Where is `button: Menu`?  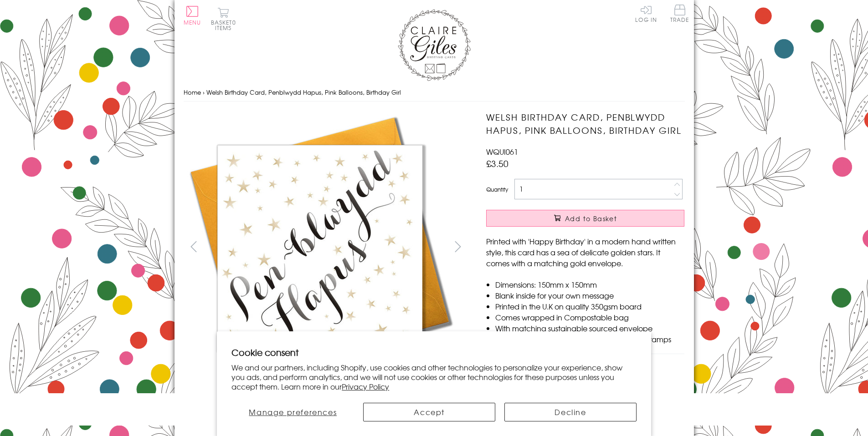
button: Menu is located at coordinates (192, 16).